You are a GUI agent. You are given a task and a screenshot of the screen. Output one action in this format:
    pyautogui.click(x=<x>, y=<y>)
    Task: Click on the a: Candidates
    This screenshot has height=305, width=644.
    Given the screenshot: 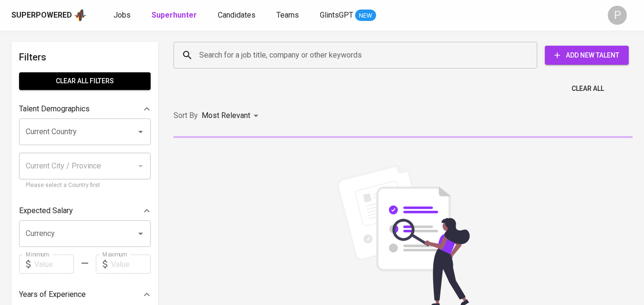 What is the action you would take?
    pyautogui.click(x=237, y=15)
    